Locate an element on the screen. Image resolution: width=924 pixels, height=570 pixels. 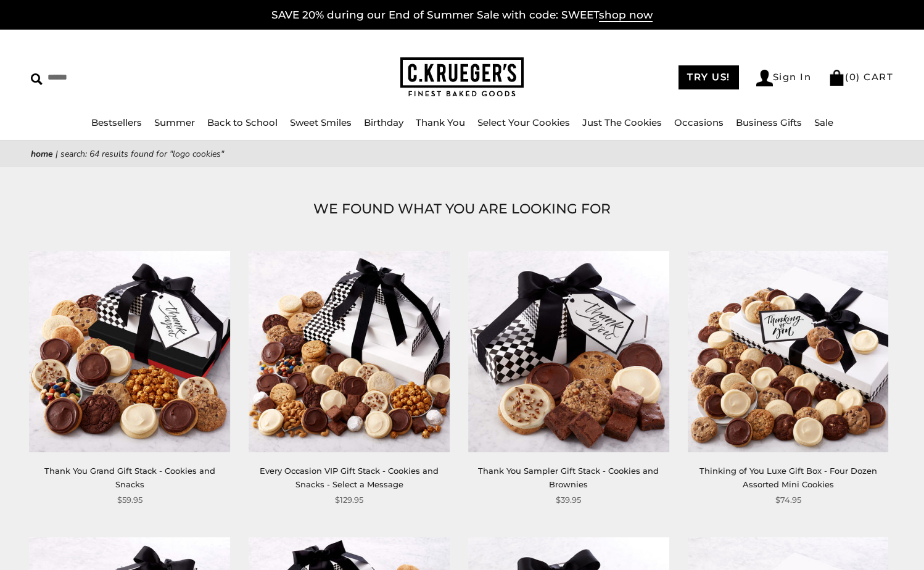
a: Sweet Smiles is located at coordinates (321, 122).